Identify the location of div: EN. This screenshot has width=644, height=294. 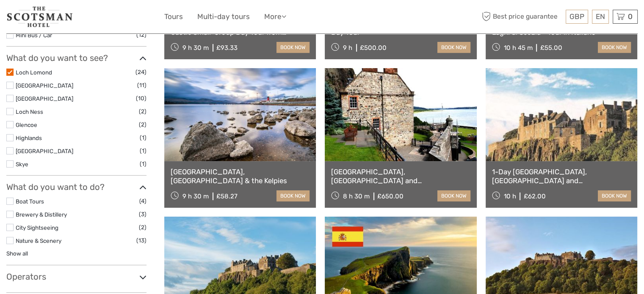
(600, 17).